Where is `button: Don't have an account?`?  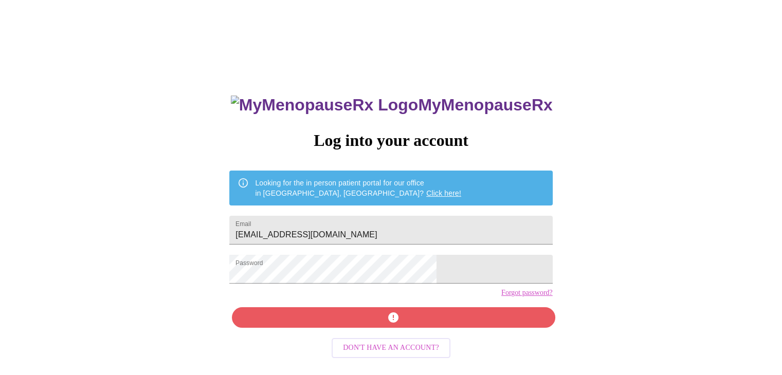 button: Don't have an account? is located at coordinates (391, 348).